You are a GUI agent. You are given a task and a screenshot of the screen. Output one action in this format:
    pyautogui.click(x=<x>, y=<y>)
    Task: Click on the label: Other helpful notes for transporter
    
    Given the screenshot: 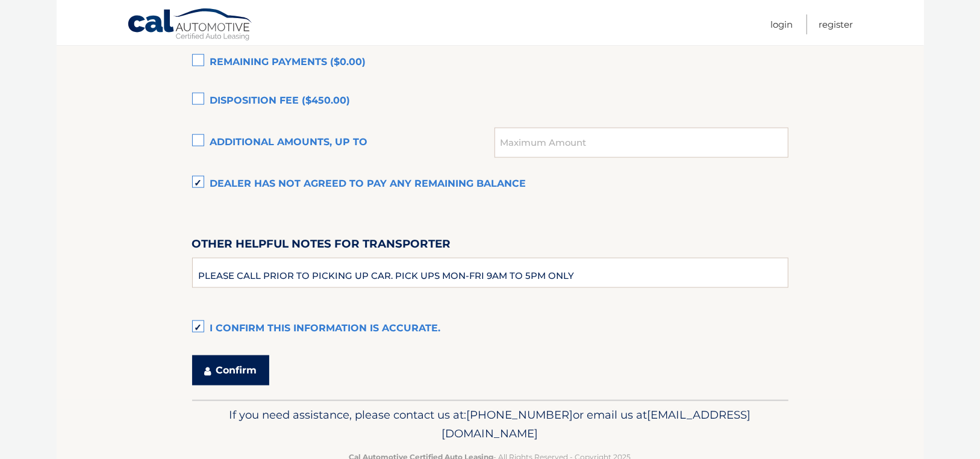 What is the action you would take?
    pyautogui.click(x=322, y=246)
    